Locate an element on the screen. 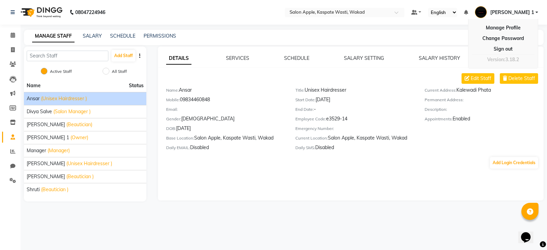 This screenshot has width=547, height=250. label: Appointments: is located at coordinates (438, 119).